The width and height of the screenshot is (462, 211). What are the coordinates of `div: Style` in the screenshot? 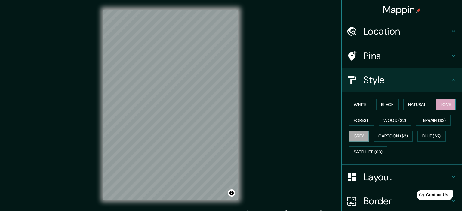 It's located at (402, 80).